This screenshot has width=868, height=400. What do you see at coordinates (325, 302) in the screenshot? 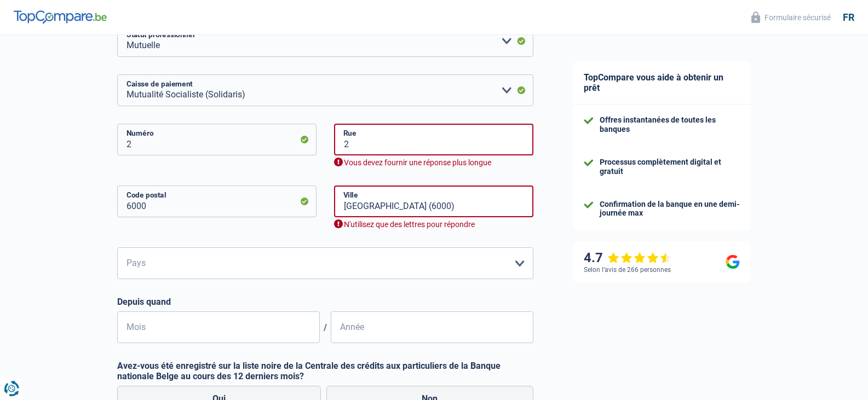
I see `label: Depuis quand` at bounding box center [325, 302].